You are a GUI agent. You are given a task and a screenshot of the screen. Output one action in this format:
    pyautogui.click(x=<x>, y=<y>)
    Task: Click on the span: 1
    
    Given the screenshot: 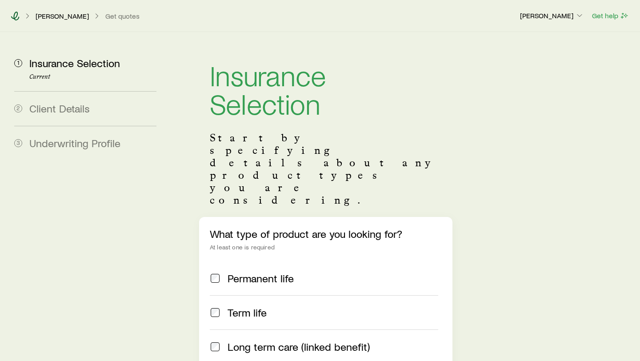 What is the action you would take?
    pyautogui.click(x=18, y=63)
    